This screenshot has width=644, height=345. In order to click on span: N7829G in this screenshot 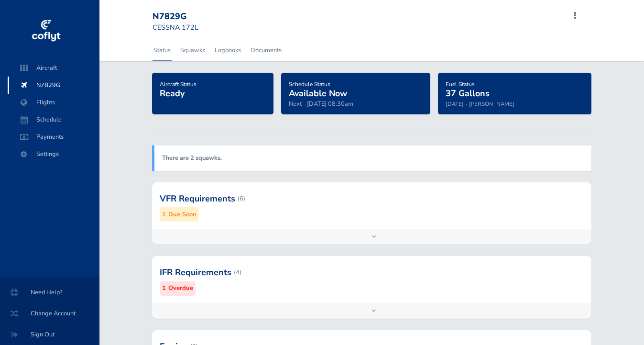, I will do `click(54, 85)`.